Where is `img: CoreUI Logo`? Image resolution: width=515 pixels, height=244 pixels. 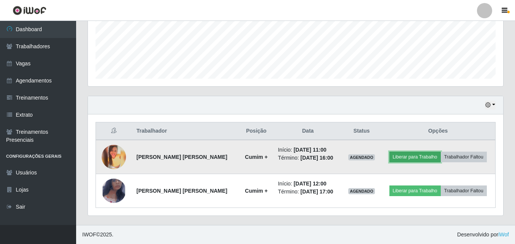 img: CoreUI Logo is located at coordinates (29, 10).